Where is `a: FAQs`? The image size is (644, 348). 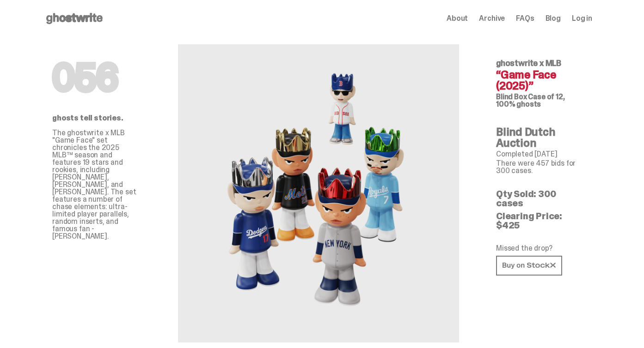 a: FAQs is located at coordinates (524, 19).